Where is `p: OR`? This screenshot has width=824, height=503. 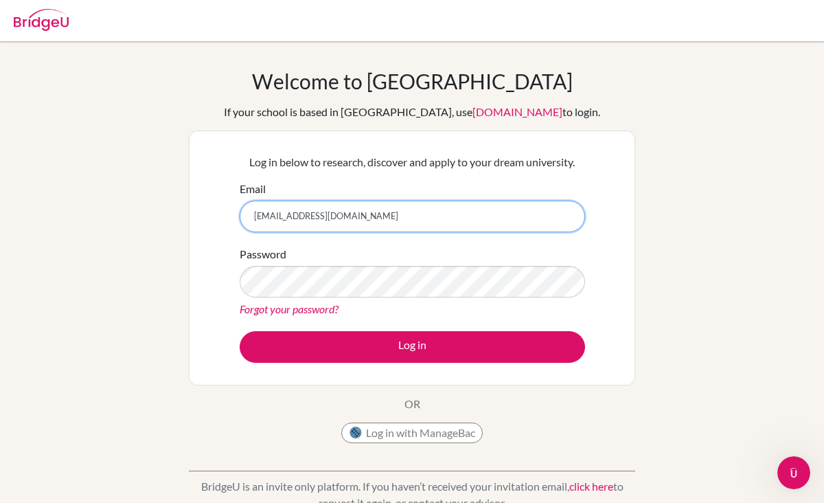 p: OR is located at coordinates (412, 404).